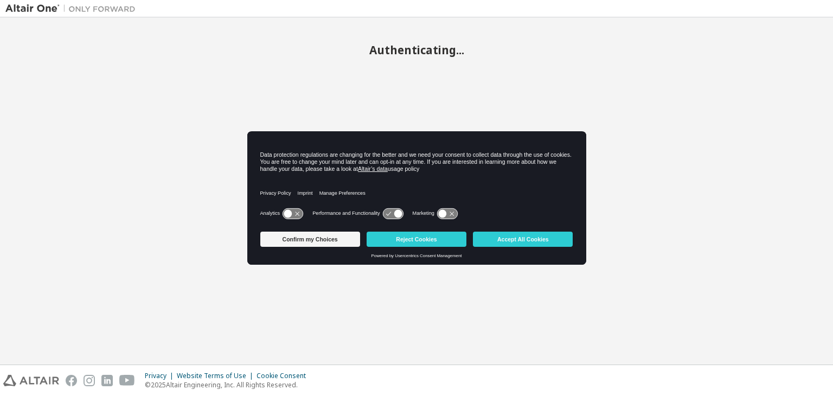 The image size is (833, 396). What do you see at coordinates (417, 50) in the screenshot?
I see `h2: Authenticating...` at bounding box center [417, 50].